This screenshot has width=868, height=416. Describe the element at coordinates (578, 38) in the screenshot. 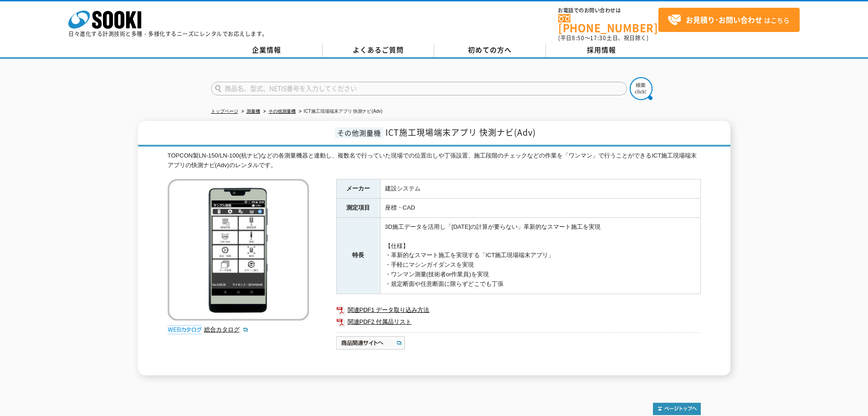

I see `span: 8:50` at that location.